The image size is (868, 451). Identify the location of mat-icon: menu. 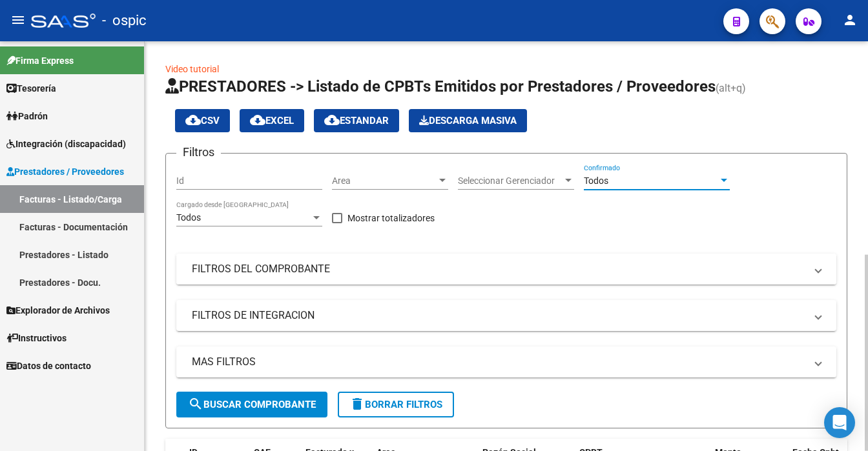
(18, 20).